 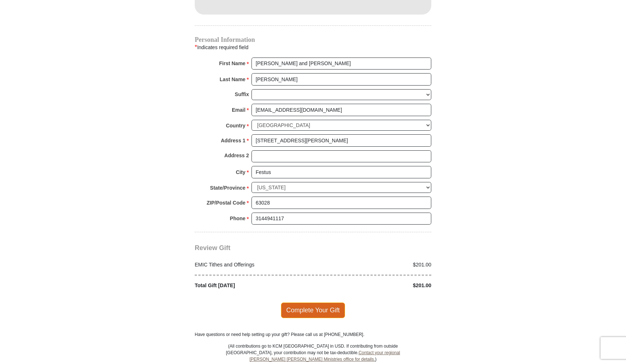 What do you see at coordinates (233, 141) in the screenshot?
I see `strong: Address 1` at bounding box center [233, 141].